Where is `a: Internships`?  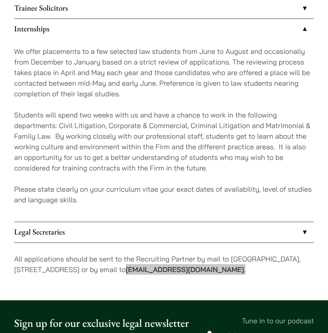
a: Internships is located at coordinates (164, 29).